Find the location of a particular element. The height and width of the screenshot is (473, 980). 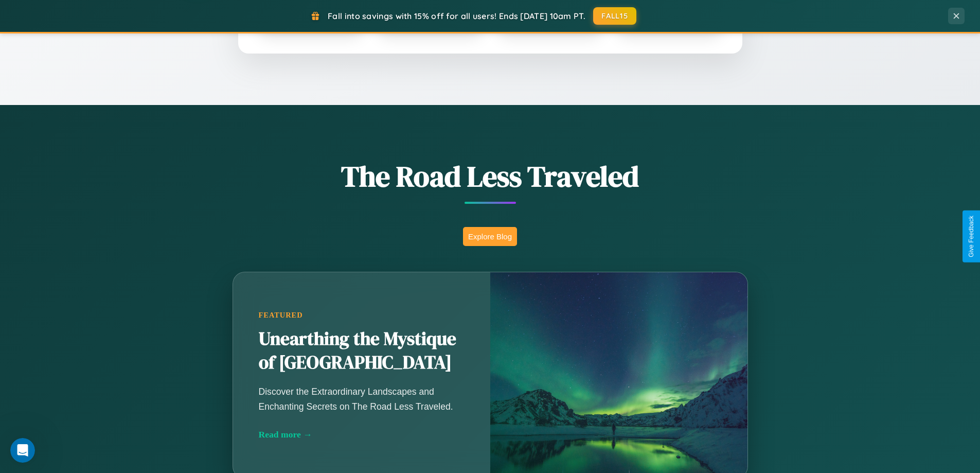

button: Explore Blog is located at coordinates (490, 236).